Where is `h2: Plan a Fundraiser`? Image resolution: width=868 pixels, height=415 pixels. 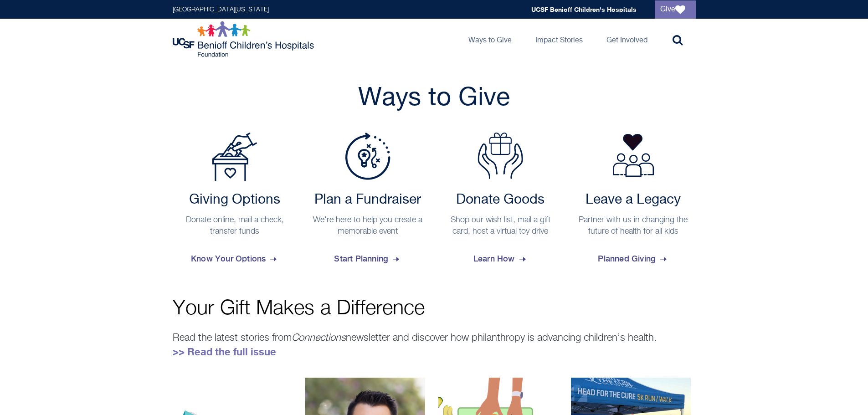 h2: Plan a Fundraiser is located at coordinates (368, 200).